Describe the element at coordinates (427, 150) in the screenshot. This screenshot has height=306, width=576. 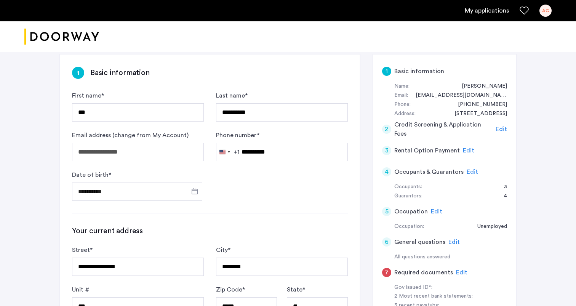
I see `h5: Rental Option Payment` at that location.